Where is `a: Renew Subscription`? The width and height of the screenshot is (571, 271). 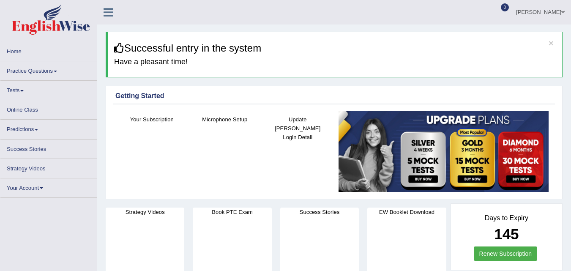 a: Renew Subscription is located at coordinates (506, 254).